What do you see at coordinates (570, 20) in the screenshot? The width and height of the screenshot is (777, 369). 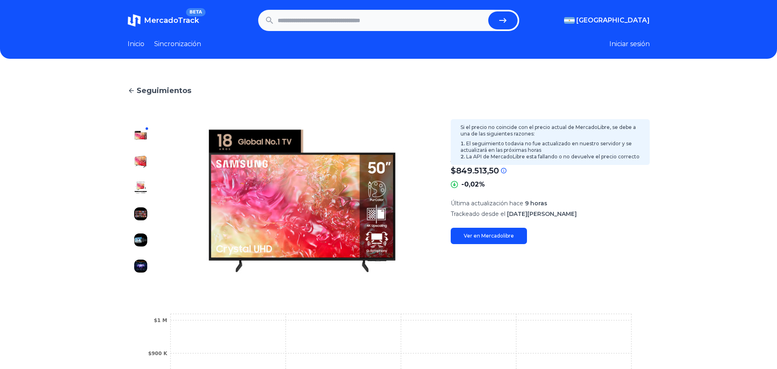 I see `img: Argentina` at bounding box center [570, 20].